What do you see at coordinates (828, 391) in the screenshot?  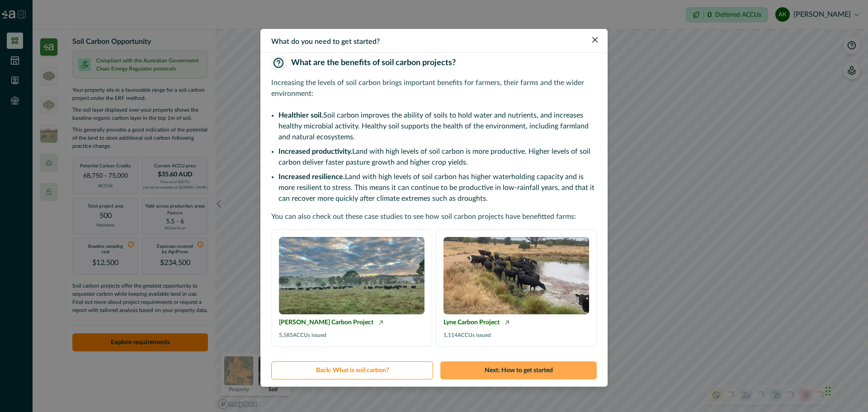 I see `div: Drag` at bounding box center [828, 391].